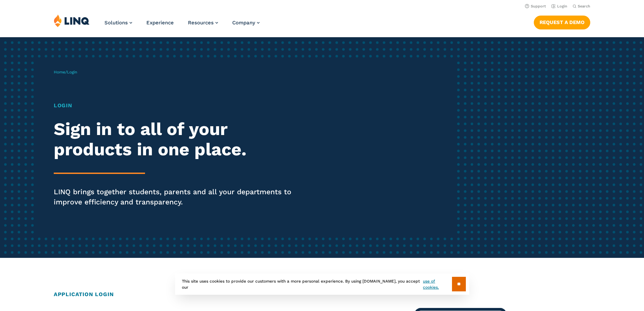 The image size is (644, 311). I want to click on a: Request a Demo, so click(562, 22).